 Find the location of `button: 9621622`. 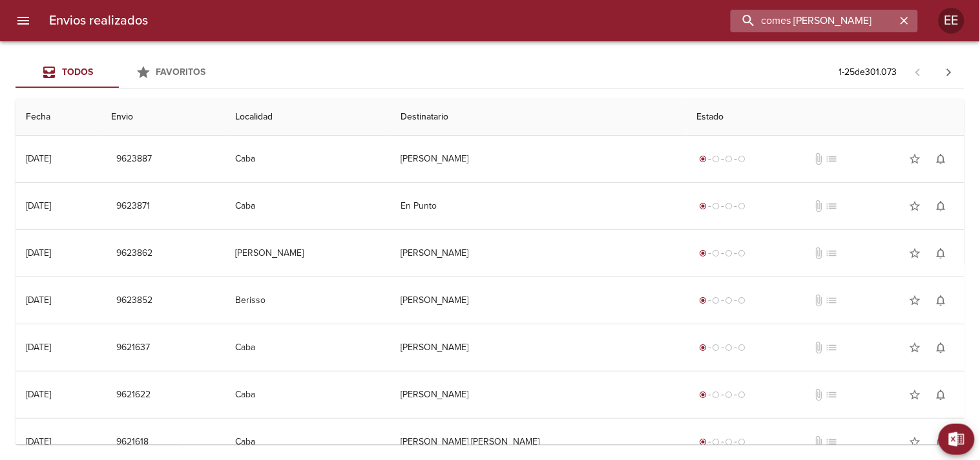

button: 9621622 is located at coordinates (133, 395).